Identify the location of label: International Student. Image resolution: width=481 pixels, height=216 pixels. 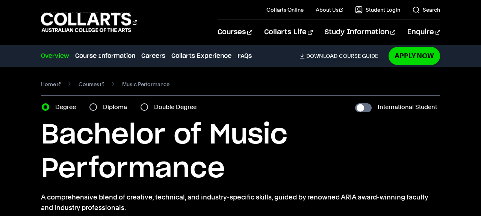
(407, 107).